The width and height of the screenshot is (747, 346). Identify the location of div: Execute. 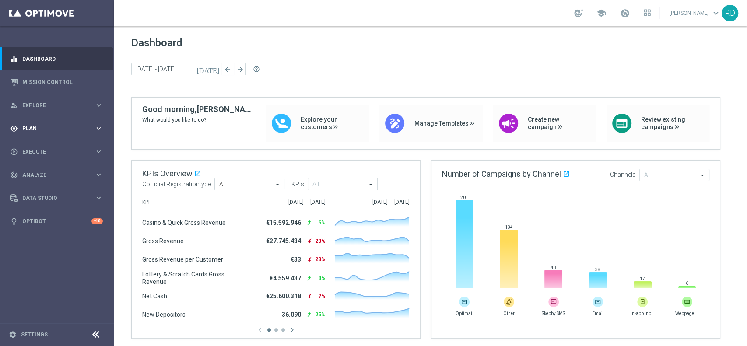
(52, 152).